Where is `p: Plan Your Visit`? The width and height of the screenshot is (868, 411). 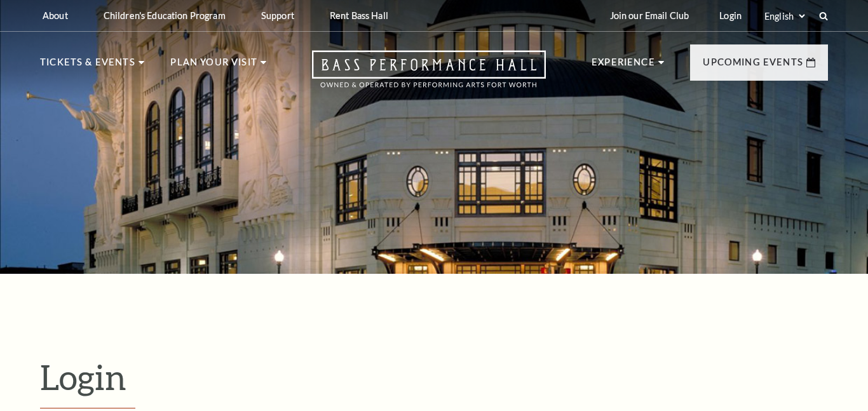
p: Plan Your Visit is located at coordinates (213, 66).